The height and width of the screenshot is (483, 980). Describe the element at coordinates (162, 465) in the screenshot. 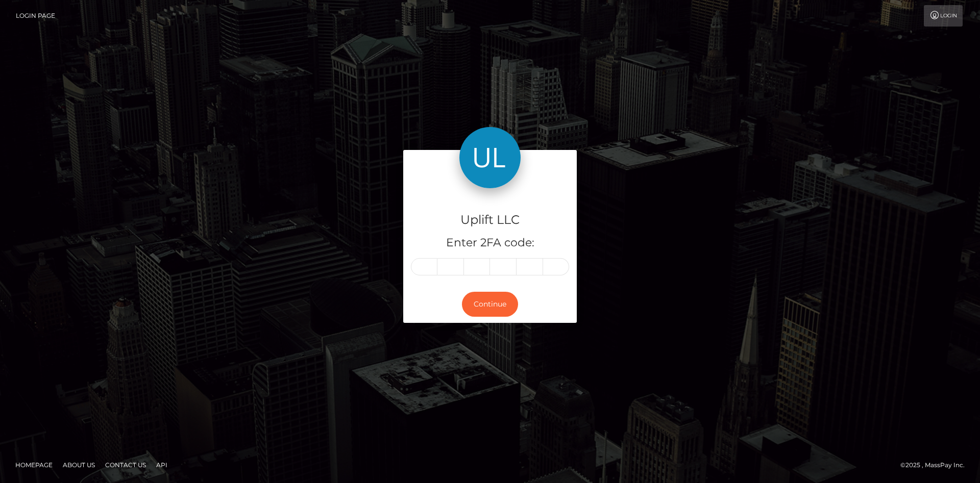

I see `a: API` at that location.